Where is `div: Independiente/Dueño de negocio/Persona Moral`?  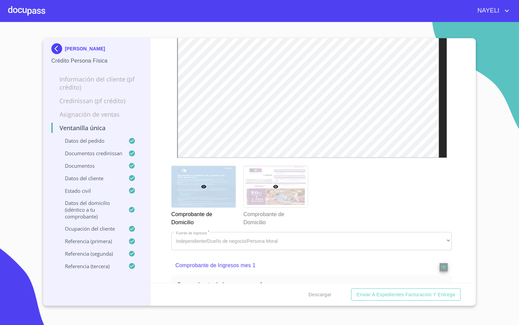
div: Independiente/Dueño de negocio/Persona Moral is located at coordinates (312, 241).